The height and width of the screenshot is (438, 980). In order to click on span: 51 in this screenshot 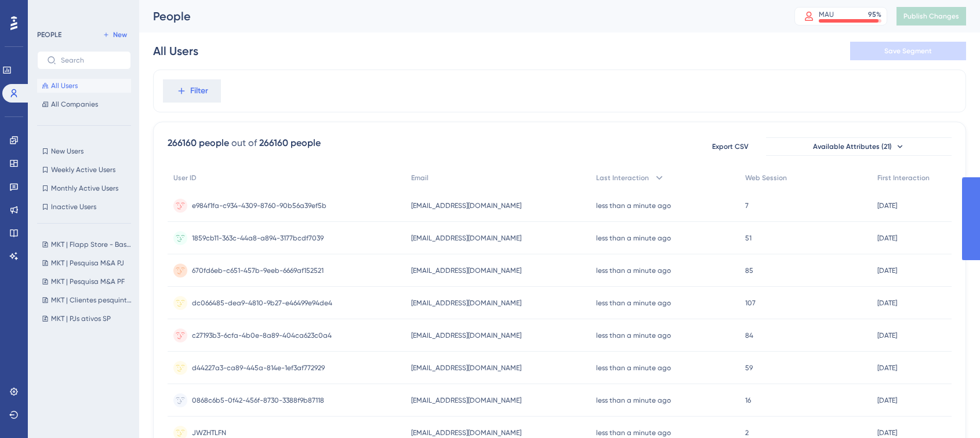, I will do `click(748, 239)`.